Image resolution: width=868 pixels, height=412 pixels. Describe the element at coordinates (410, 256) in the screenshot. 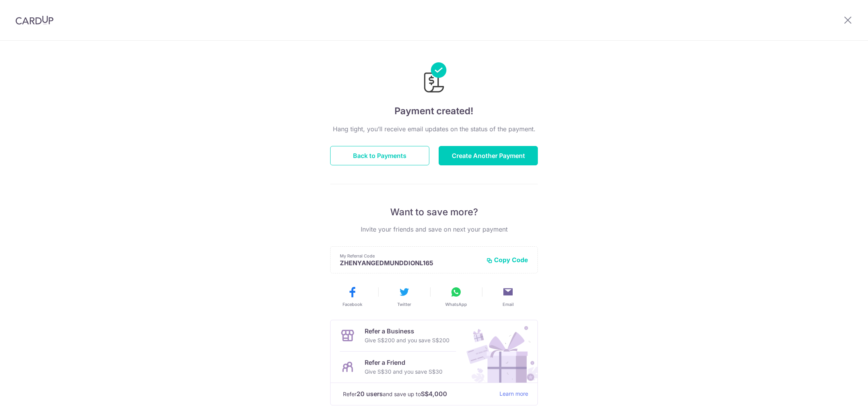

I see `p: My Referral Code` at that location.